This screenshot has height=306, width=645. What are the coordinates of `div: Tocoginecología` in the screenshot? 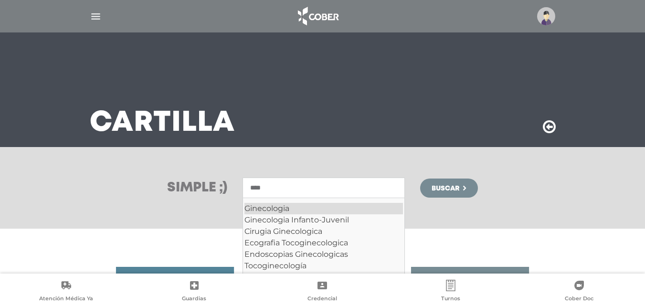 It's located at (324, 266).